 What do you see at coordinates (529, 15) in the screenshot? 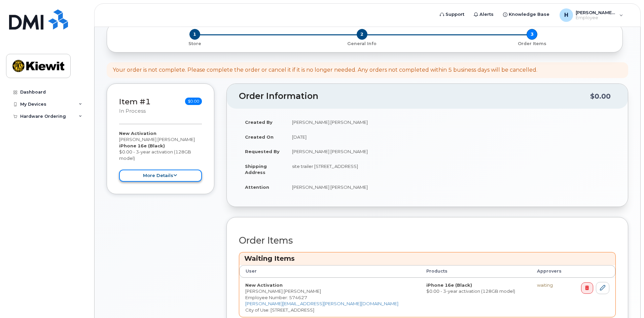
I see `span: Knowledge Base` at bounding box center [529, 15].